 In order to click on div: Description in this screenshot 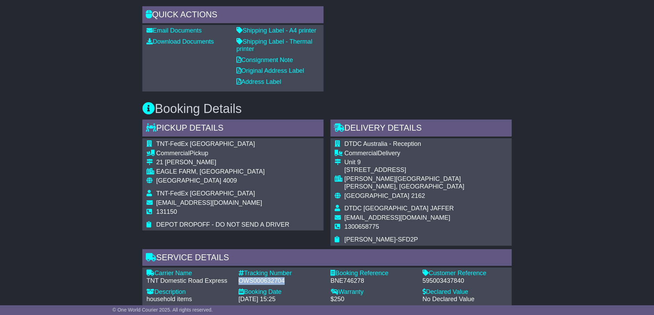, I will do `click(189, 292)`.